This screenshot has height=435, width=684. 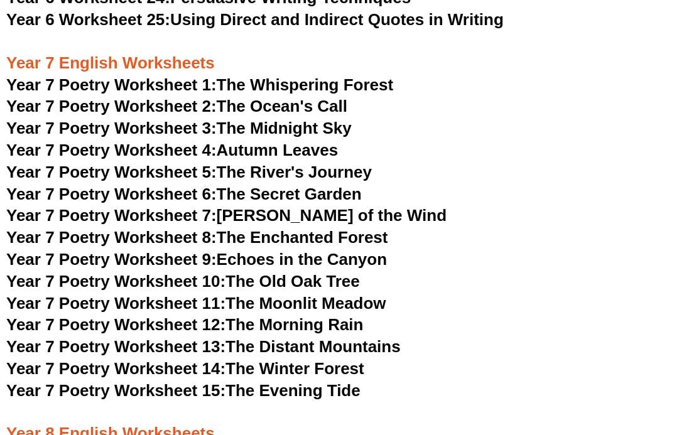 I want to click on a: Year 7 Poetry Worksheet 9:Echoes in the Canyon, so click(x=197, y=259).